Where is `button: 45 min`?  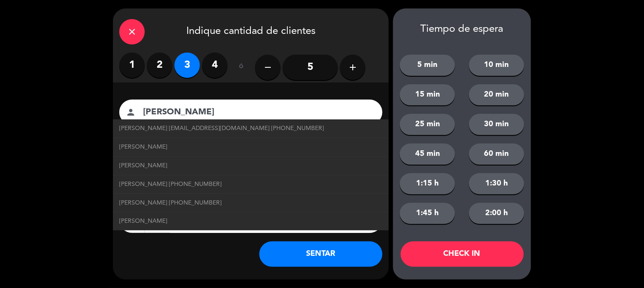 button: 45 min is located at coordinates (427, 154).